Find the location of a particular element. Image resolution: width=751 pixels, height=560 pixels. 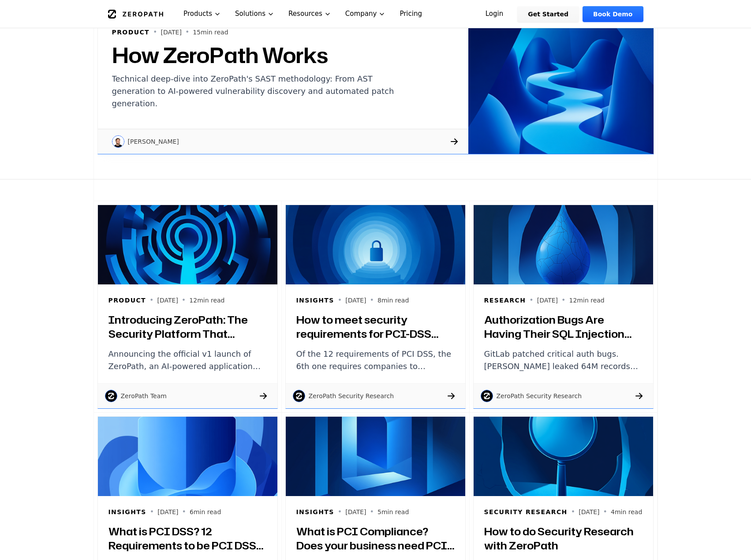

img: How to do Security Research with ZeroPath is located at coordinates (563, 456).